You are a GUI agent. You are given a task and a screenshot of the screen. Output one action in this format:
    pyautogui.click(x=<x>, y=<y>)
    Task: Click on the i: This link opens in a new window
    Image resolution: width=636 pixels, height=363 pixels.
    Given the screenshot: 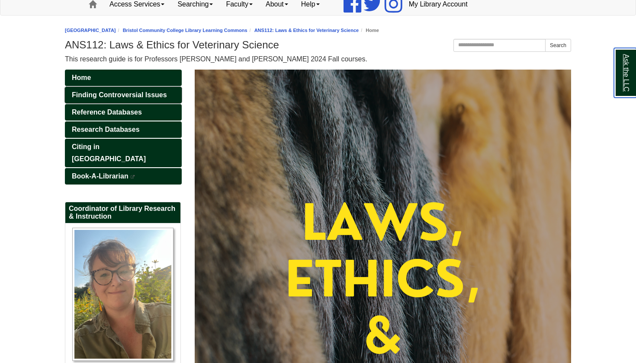 What is the action you would take?
    pyautogui.click(x=133, y=177)
    